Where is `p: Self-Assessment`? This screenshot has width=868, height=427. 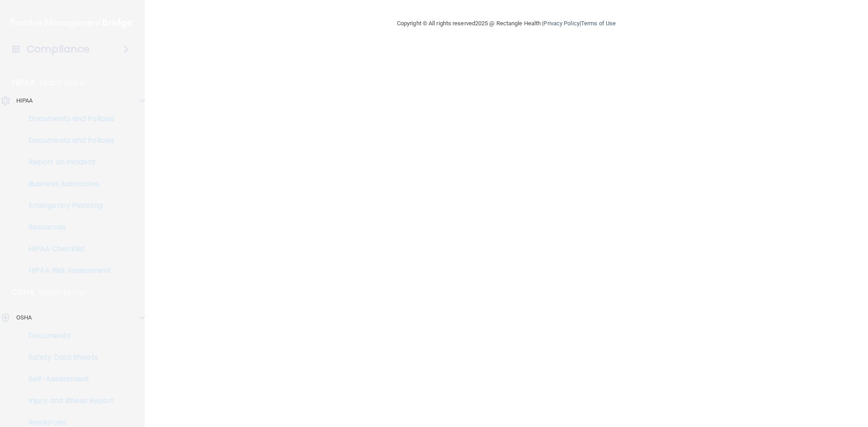 p: Self-Assessment is located at coordinates (67, 379).